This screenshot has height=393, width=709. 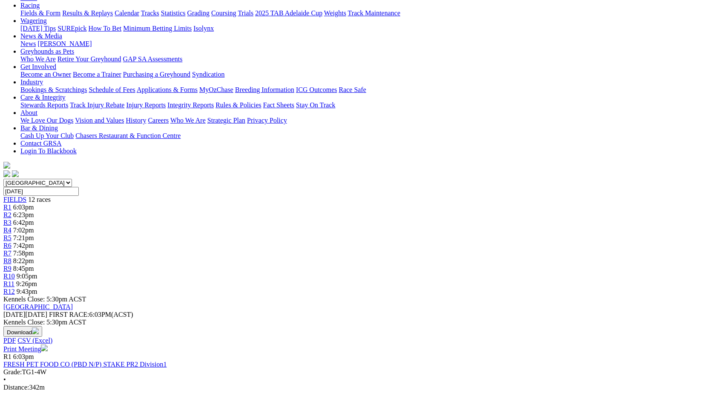 What do you see at coordinates (7, 174) in the screenshot?
I see `img: facebook.svg` at bounding box center [7, 174].